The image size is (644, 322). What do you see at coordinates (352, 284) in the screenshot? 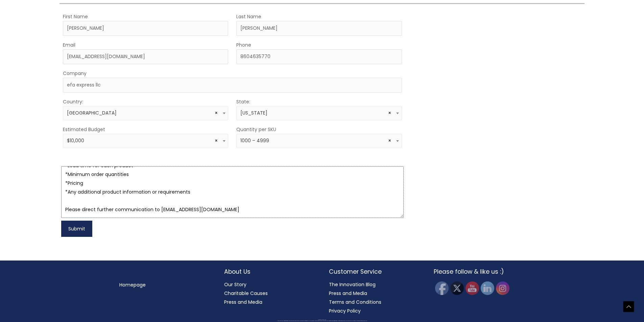
I see `a: The Innovation Blog` at bounding box center [352, 284].